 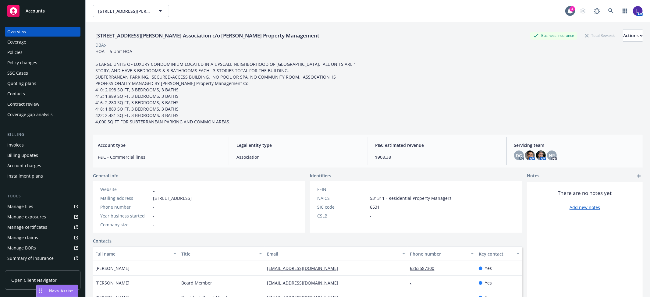 I want to click on button: Full name, so click(x=136, y=254).